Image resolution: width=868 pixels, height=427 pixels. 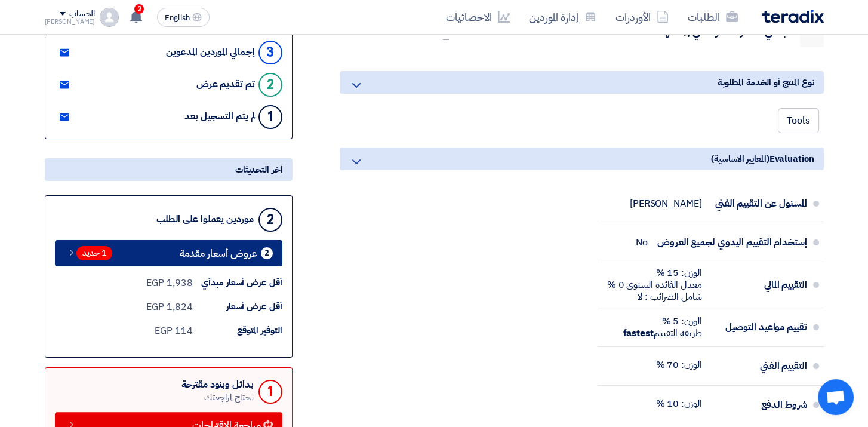 What do you see at coordinates (238, 330) in the screenshot?
I see `div: التوفير المتوقع` at bounding box center [238, 330].